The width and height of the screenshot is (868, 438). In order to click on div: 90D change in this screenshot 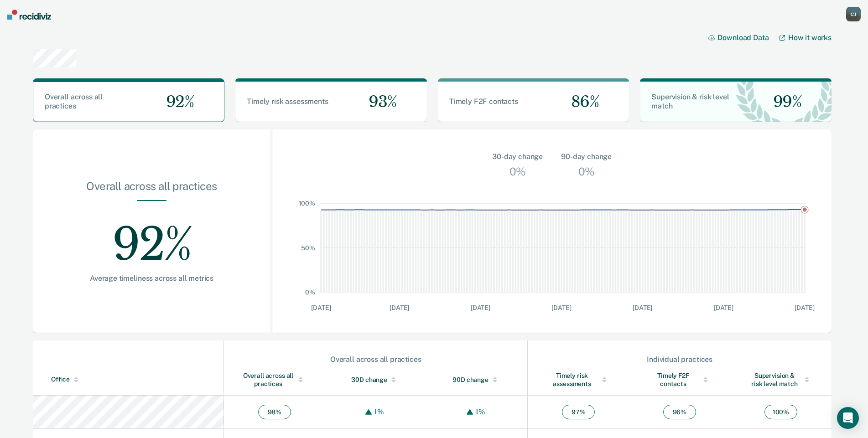, I will do `click(477, 380)`.